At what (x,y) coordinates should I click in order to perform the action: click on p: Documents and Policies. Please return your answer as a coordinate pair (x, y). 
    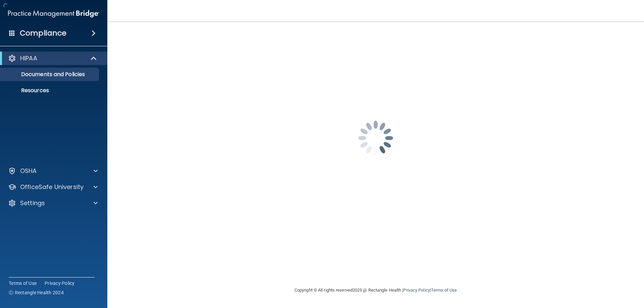
    Looking at the image, I should click on (50, 74).